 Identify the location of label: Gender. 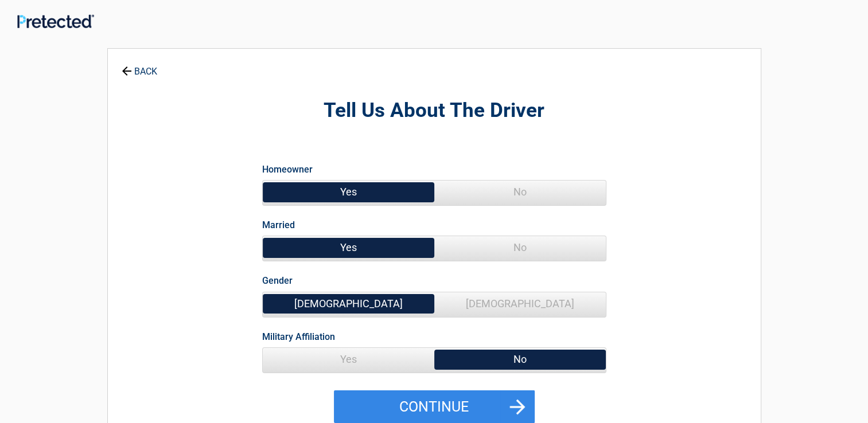
(277, 280).